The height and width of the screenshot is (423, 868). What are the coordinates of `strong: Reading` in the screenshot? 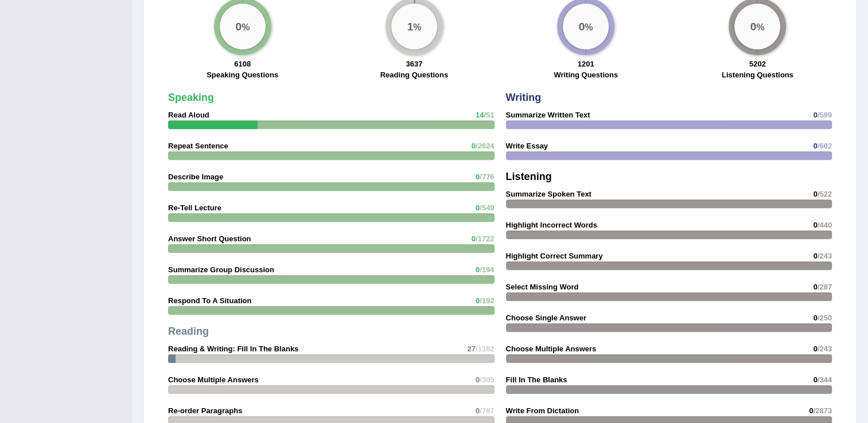 It's located at (188, 331).